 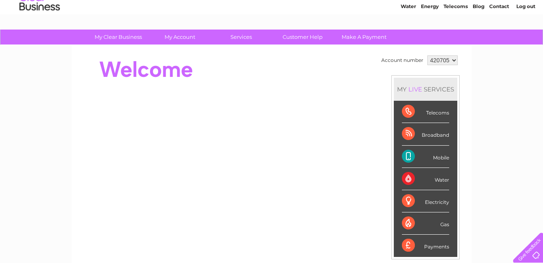 What do you see at coordinates (425, 112) in the screenshot?
I see `div: Telecoms` at bounding box center [425, 112].